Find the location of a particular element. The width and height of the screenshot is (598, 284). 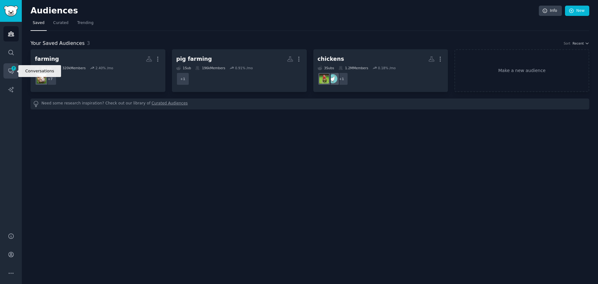

a: Make a new audience is located at coordinates (522, 70).